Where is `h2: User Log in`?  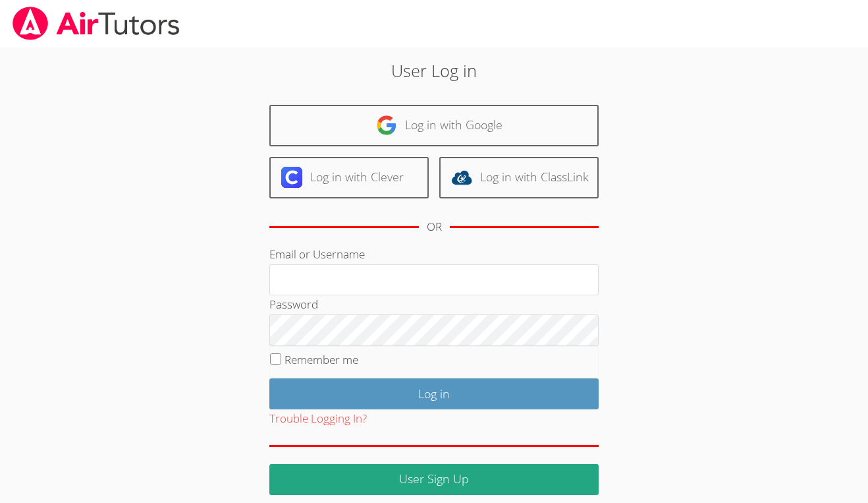 h2: User Log in is located at coordinates (434, 71).